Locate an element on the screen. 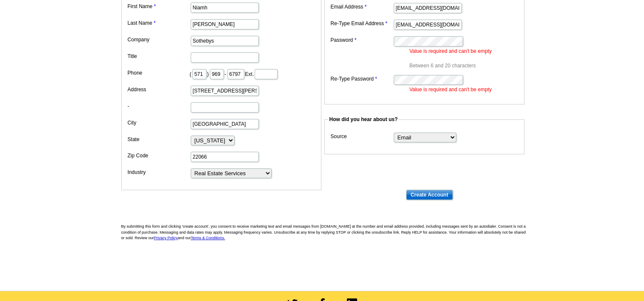  label: Phone is located at coordinates (159, 73).